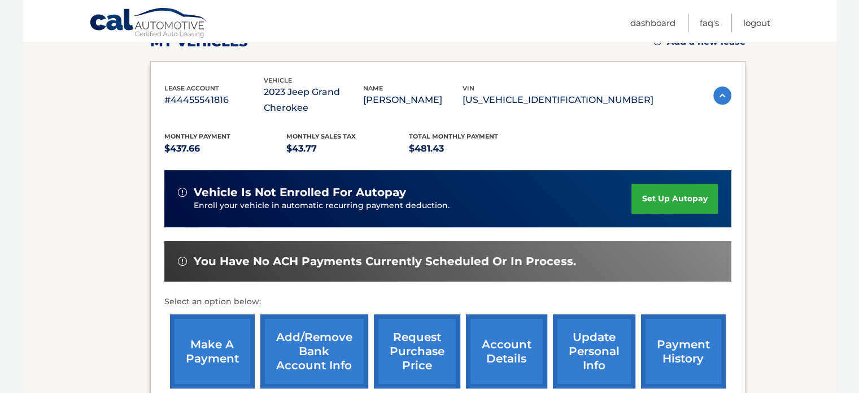 The height and width of the screenshot is (393, 859). What do you see at coordinates (314, 351) in the screenshot?
I see `a: Add/Remove bank account info` at bounding box center [314, 351].